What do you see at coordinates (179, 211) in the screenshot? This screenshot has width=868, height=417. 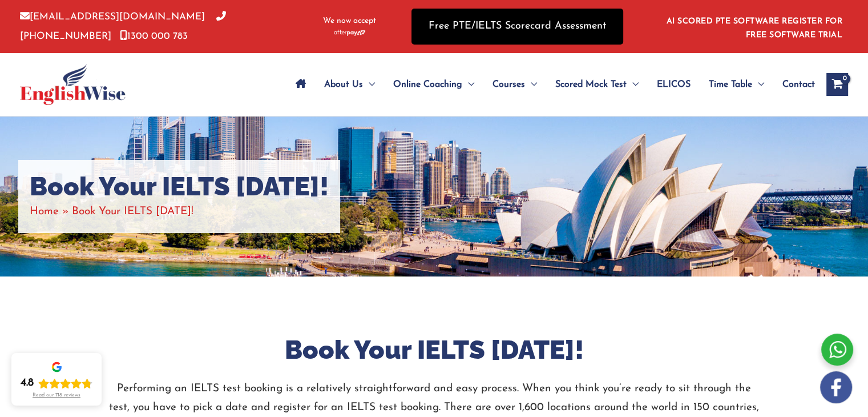 I see `nav: Breadcrumbs` at bounding box center [179, 211].